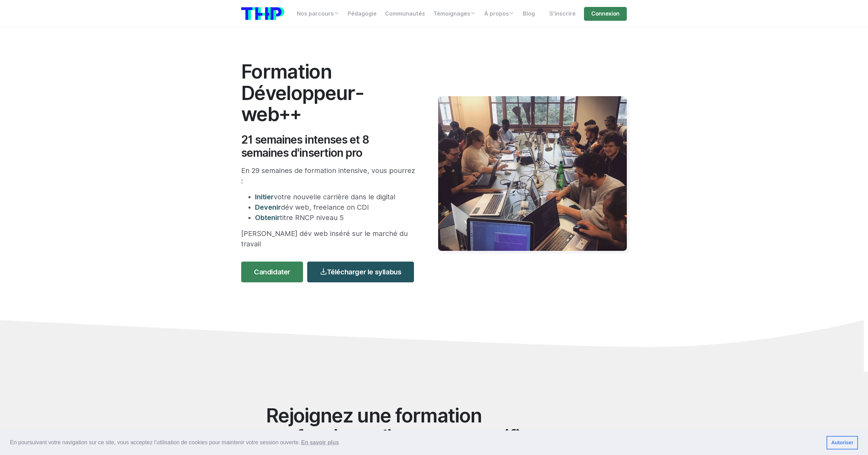  I want to click on a: Témoignages, so click(455, 14).